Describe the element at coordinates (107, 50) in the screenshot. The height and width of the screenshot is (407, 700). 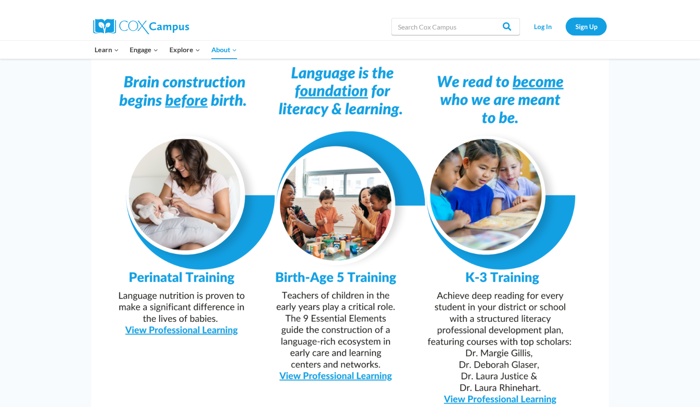
I see `button: Child menu of Learn` at that location.